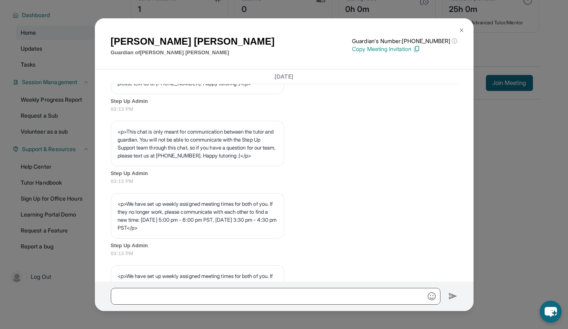 Image resolution: width=568 pixels, height=329 pixels. I want to click on button: chat-button, so click(550, 311).